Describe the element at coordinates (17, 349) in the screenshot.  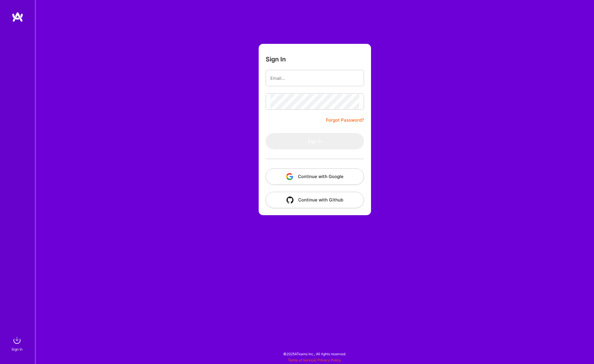
I see `div: Sign In` at that location.